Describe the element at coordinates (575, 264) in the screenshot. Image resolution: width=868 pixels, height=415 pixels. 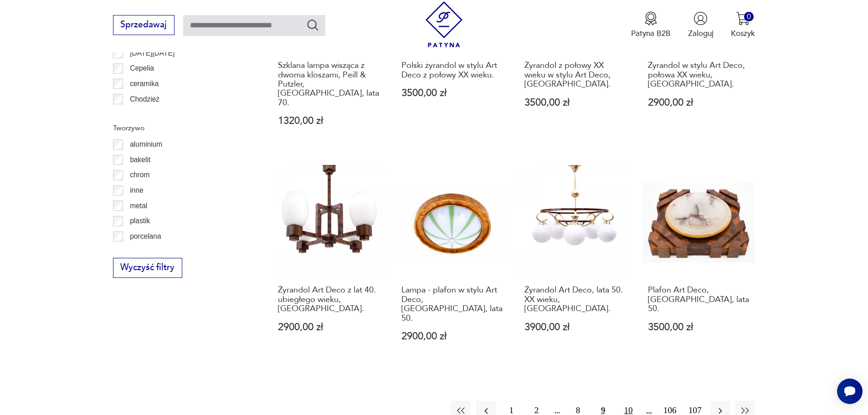
I see `a: Żyrandol Art Deco, lata 50. XX wieku, Polska.Żyrandol Art Deco, lata 50. XX wieku, [GEOGRAPHIC_DA...` at that location.